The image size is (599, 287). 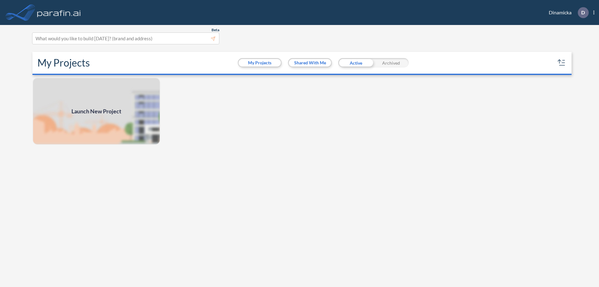 What do you see at coordinates (567, 12) in the screenshot?
I see `div: Dinamicka` at bounding box center [567, 12].